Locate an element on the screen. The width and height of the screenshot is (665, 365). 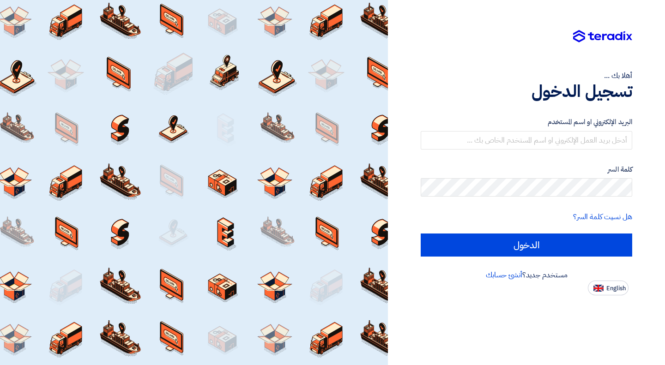
img: en-US.png is located at coordinates (599, 288).